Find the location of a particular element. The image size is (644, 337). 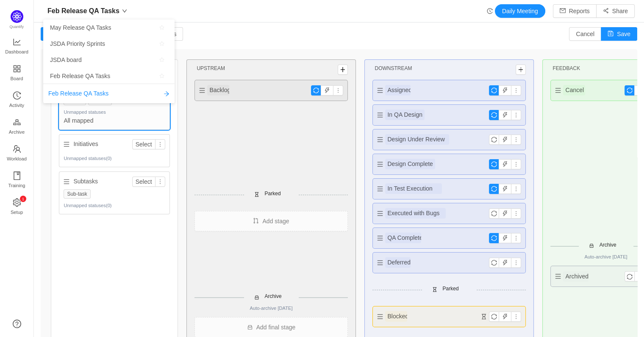

span: Training is located at coordinates (16, 185).